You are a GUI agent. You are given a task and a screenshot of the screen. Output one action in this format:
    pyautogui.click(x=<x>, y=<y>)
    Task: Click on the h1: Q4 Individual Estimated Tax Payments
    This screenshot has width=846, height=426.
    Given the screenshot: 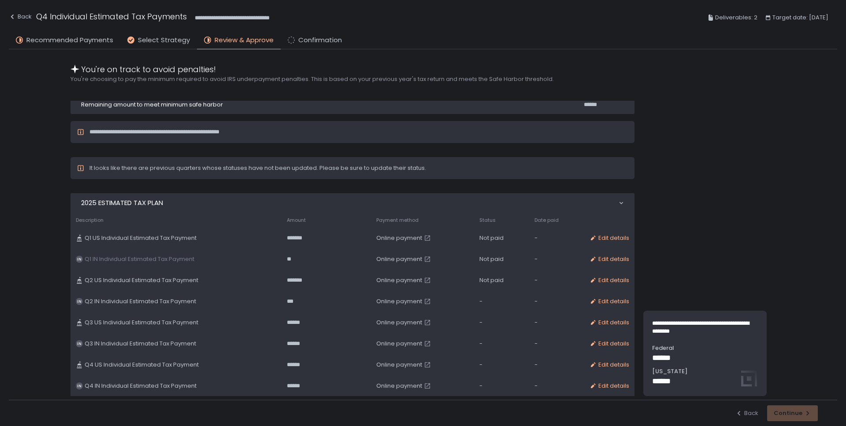 What is the action you would take?
    pyautogui.click(x=111, y=16)
    